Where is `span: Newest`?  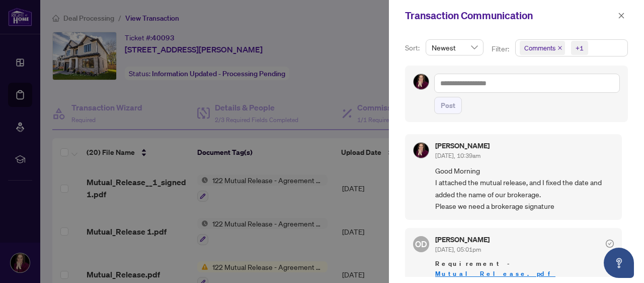
span: Newest is located at coordinates (455, 48).